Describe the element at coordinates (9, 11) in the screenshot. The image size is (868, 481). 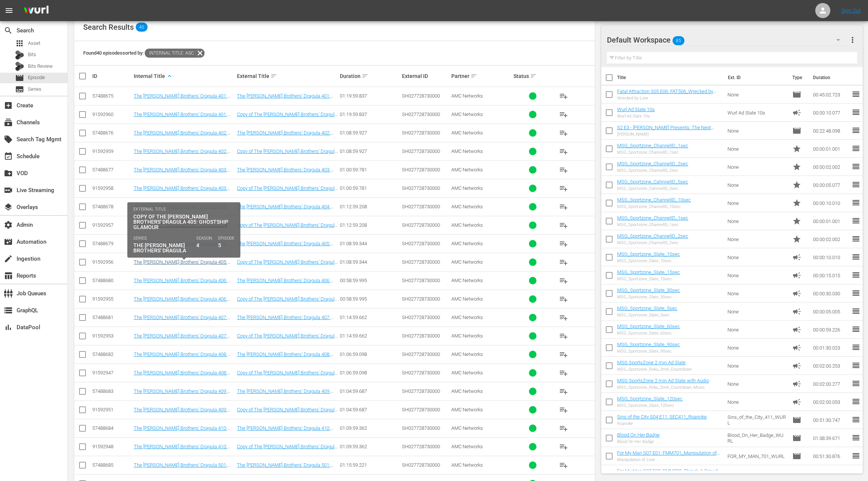
I see `span: menu` at that location.